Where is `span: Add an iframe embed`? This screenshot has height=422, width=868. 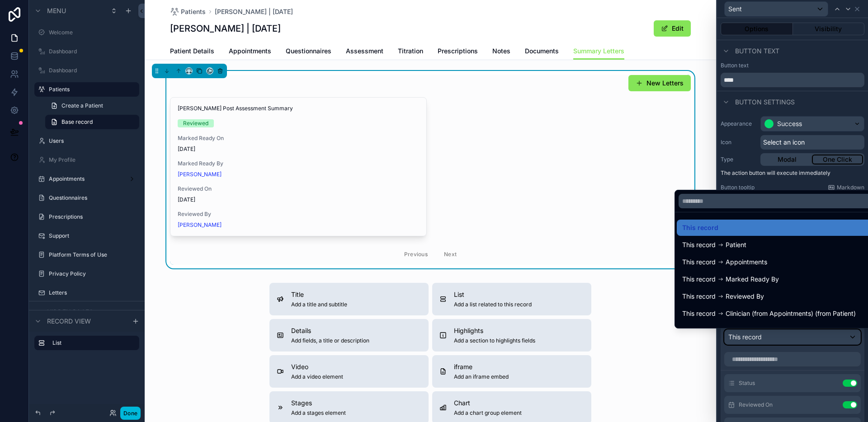 span: Add an iframe embed is located at coordinates (481, 376).